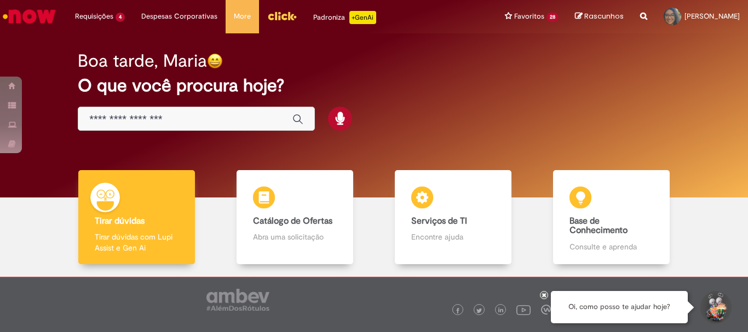  Describe the element at coordinates (501, 311) in the screenshot. I see `img: logo_footer_linkedin.png` at that location.